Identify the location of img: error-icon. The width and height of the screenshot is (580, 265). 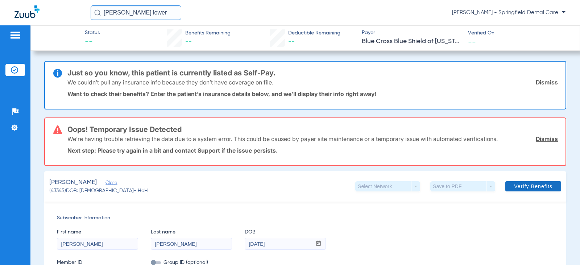
(58, 130).